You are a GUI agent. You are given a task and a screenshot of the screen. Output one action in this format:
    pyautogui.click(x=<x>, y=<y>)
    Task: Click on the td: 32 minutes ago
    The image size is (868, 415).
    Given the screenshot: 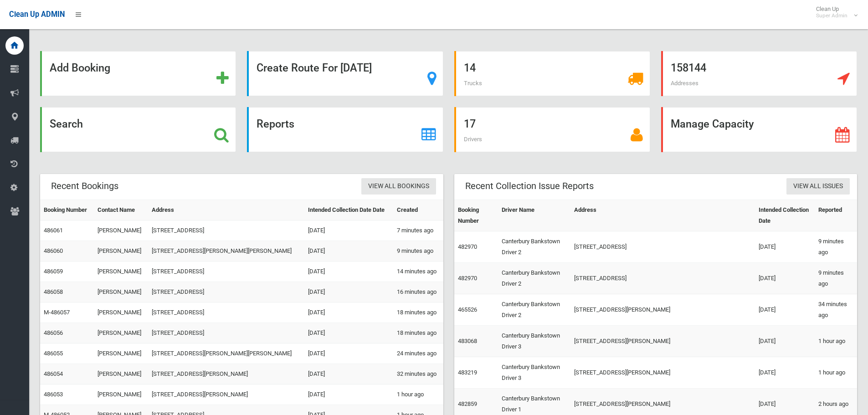 What is the action you would take?
    pyautogui.click(x=418, y=374)
    